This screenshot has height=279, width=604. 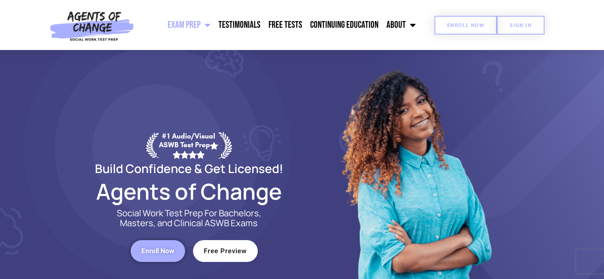 What do you see at coordinates (279, 25) in the screenshot?
I see `nav: Menu` at bounding box center [279, 25].